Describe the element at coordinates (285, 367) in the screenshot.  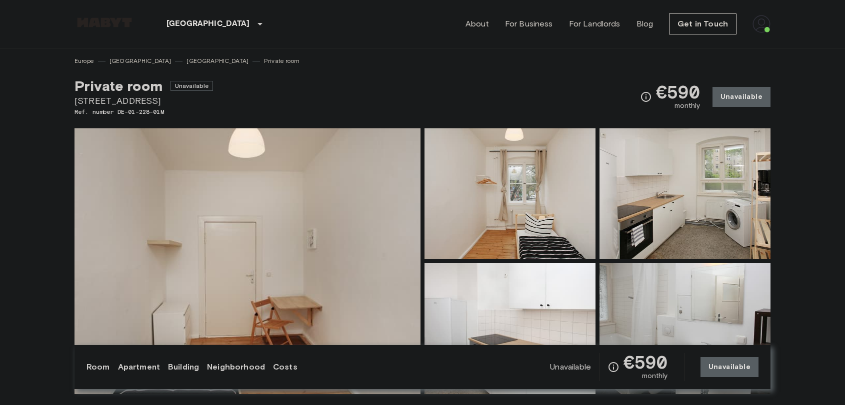
I see `a: Costs` at that location.